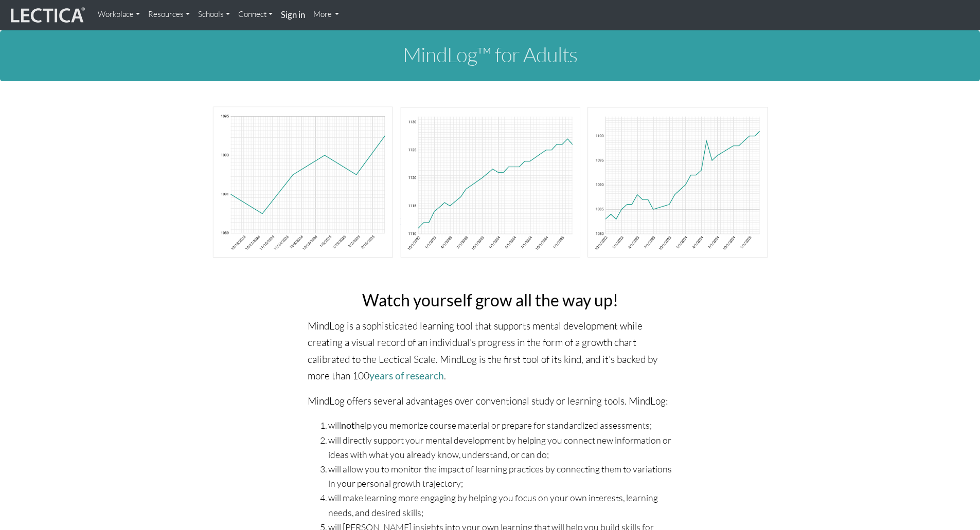  I want to click on p: MindLog offers several advantages over conventional study or learning tools. MindLog:, so click(490, 401).